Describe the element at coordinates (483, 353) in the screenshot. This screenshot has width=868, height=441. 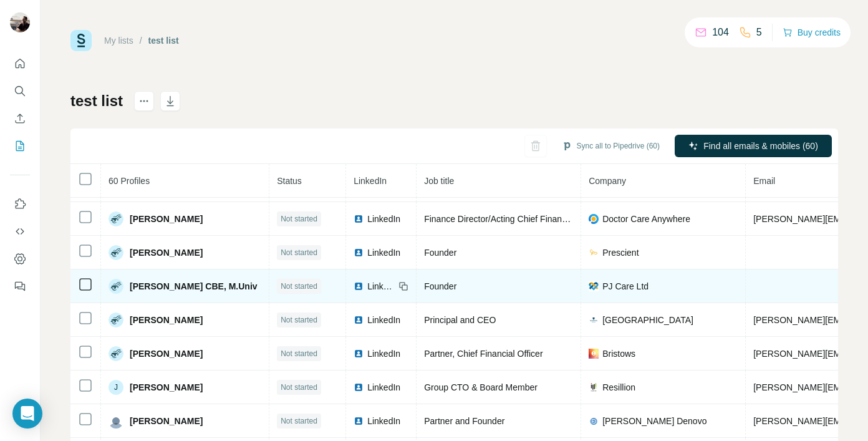
I see `span: Partner, Chief Financial Officer` at that location.